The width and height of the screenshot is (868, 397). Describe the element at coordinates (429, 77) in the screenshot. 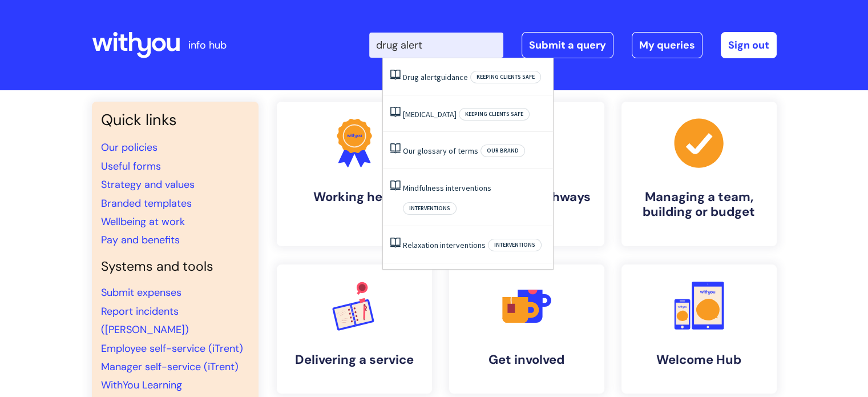

I see `span: alert` at that location.